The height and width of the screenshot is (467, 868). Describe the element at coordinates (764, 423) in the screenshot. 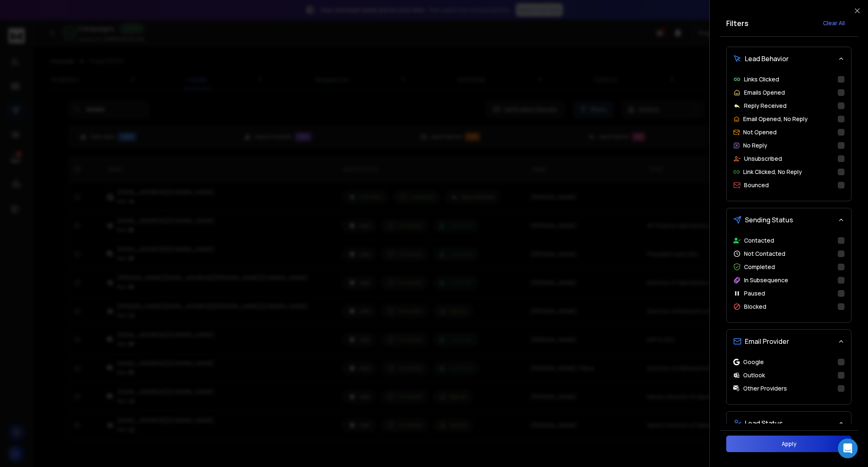

I see `span: Lead Status` at that location.